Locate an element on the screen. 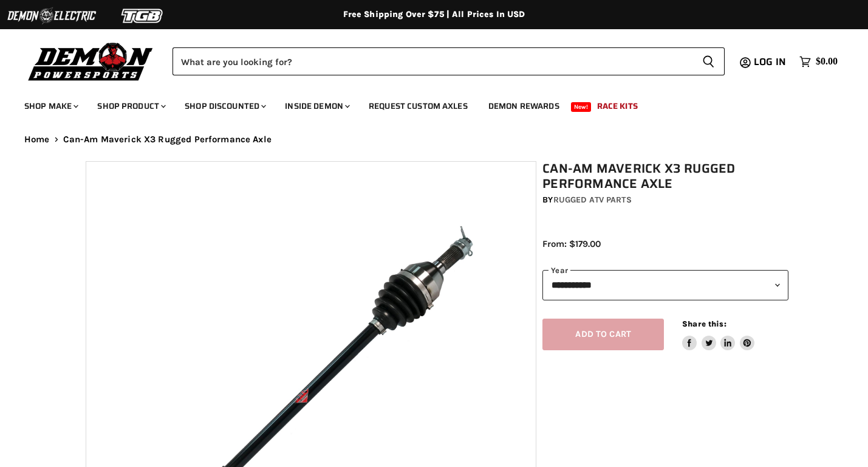  a: Demon Rewards is located at coordinates (524, 106).